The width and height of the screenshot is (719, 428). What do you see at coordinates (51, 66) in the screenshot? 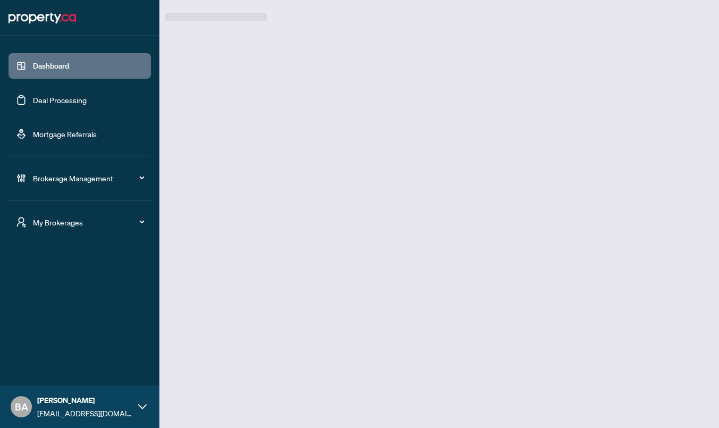
I see `a: Dashboard` at bounding box center [51, 66].